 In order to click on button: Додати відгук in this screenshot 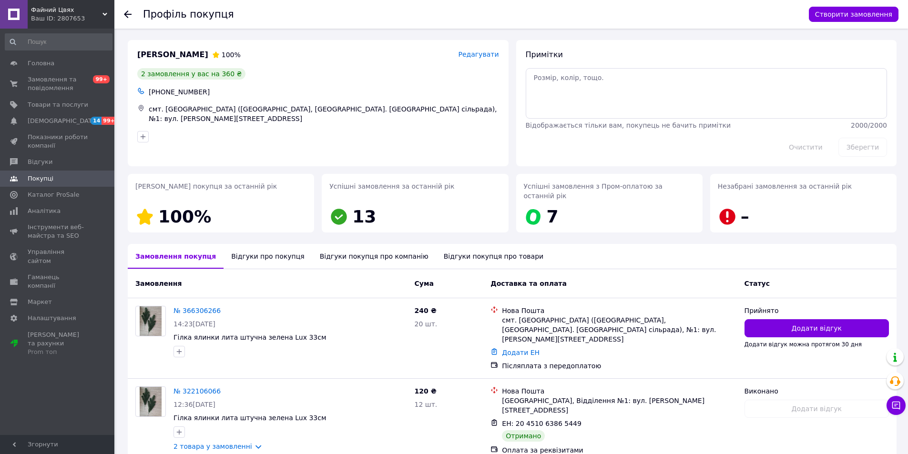, I will do `click(816, 328)`.